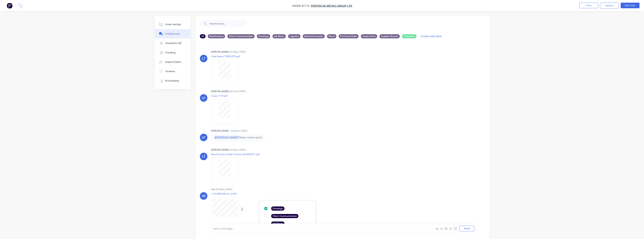 The height and width of the screenshot is (239, 644). What do you see at coordinates (173, 62) in the screenshot?
I see `div: Linked Orders` at bounding box center [173, 62].